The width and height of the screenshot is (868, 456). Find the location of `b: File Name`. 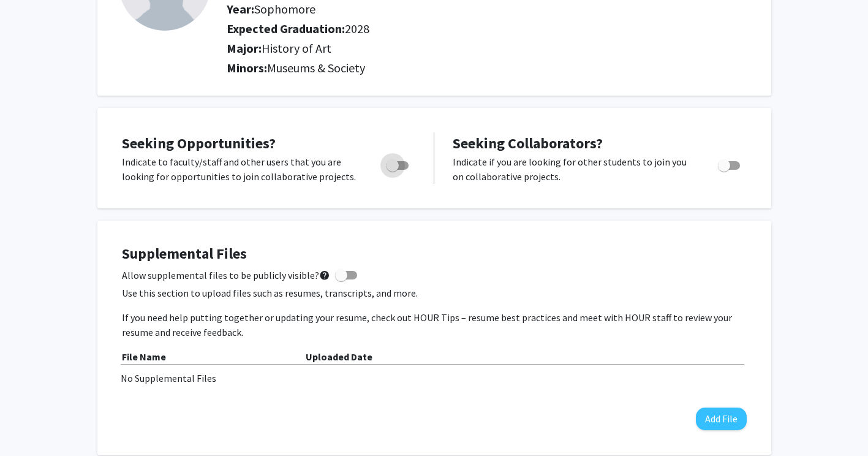

b: File Name is located at coordinates (144, 356).